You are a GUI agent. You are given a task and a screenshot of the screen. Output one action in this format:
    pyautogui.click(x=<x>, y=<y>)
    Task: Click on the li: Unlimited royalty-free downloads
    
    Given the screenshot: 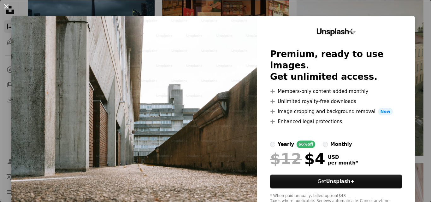 What is the action you would take?
    pyautogui.click(x=336, y=101)
    